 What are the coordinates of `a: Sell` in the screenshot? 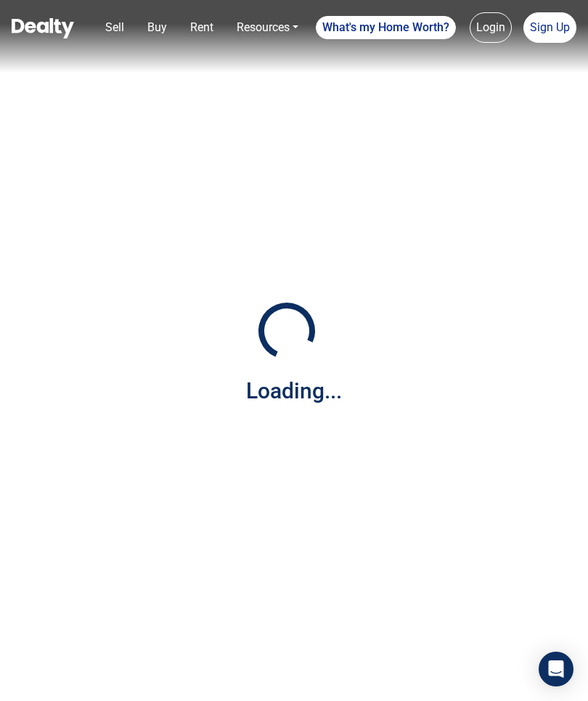 It's located at (115, 27).